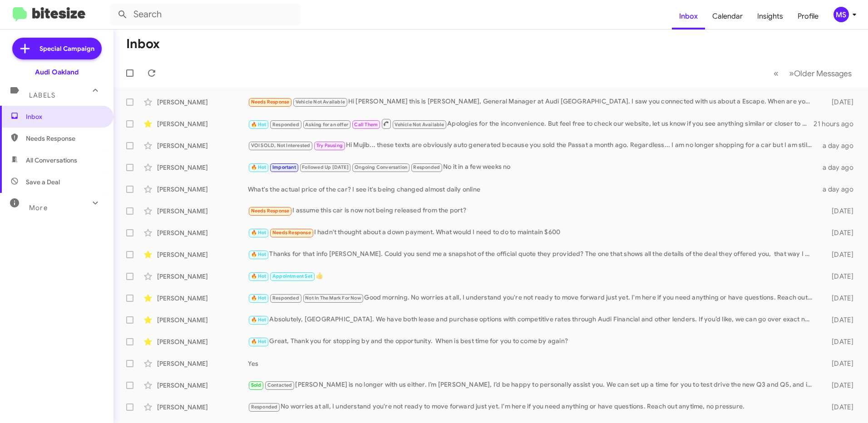  I want to click on span: Try Pausing, so click(329, 145).